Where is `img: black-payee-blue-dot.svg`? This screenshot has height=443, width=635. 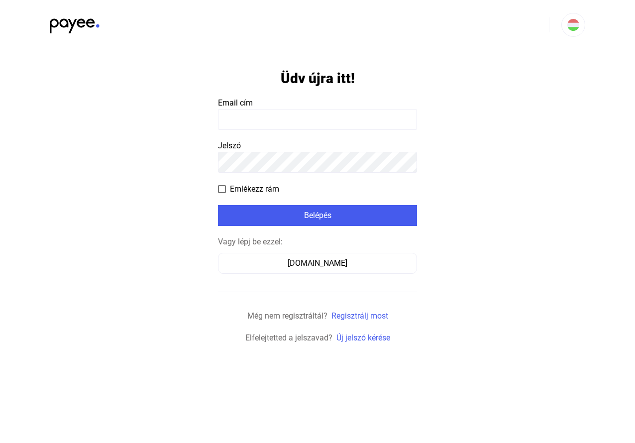
img: black-payee-blue-dot.svg is located at coordinates (75, 23).